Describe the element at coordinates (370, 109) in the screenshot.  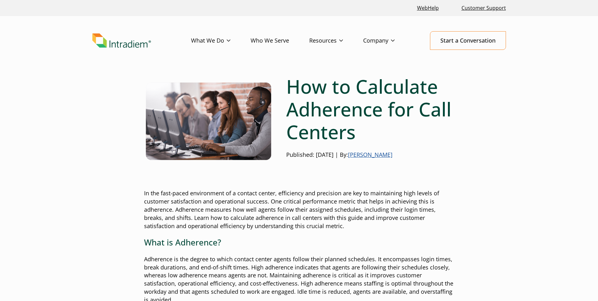
I see `h1: How to Calculate Adherence for Call Centers` at that location.